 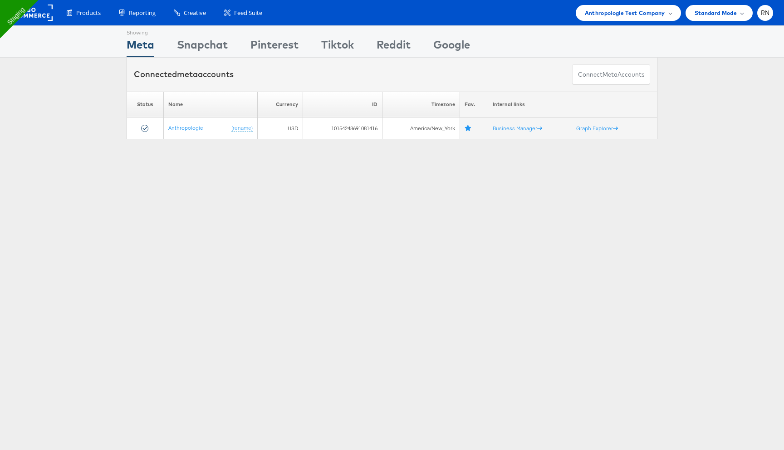 What do you see at coordinates (140, 47) in the screenshot?
I see `div: Meta` at bounding box center [140, 47].